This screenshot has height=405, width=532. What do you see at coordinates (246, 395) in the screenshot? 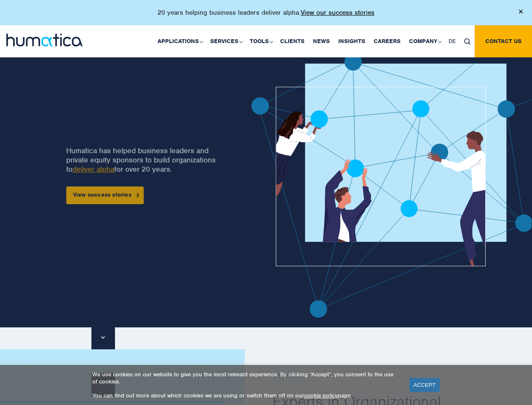
I see `p: You can find out more about which cookies we are using or switch them off on our page.` at bounding box center [246, 395].